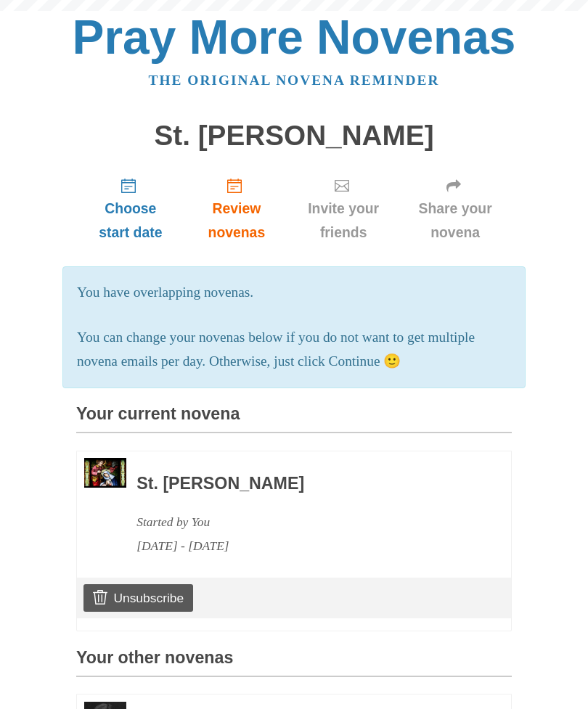 The width and height of the screenshot is (588, 709). Describe the element at coordinates (130, 208) in the screenshot. I see `a: Choose start date` at that location.